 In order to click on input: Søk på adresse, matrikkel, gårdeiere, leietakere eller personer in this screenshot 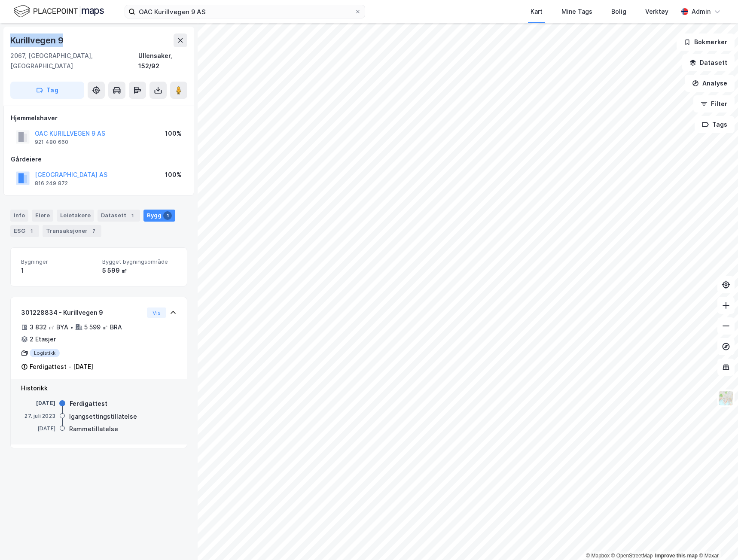, I will do `click(245, 12)`.